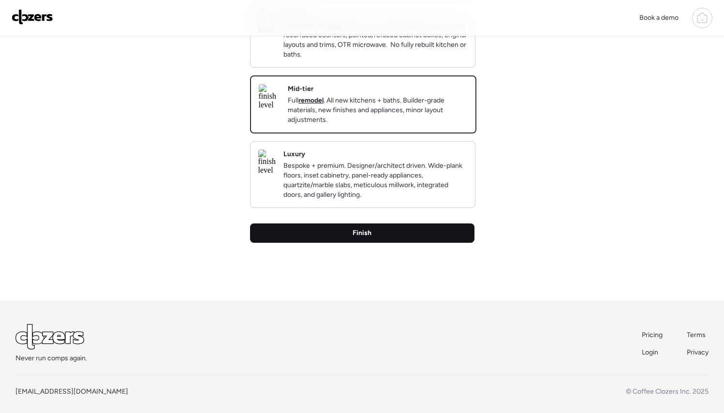 The width and height of the screenshot is (724, 413). Describe the element at coordinates (300, 89) in the screenshot. I see `h2: Mid-tier` at that location.